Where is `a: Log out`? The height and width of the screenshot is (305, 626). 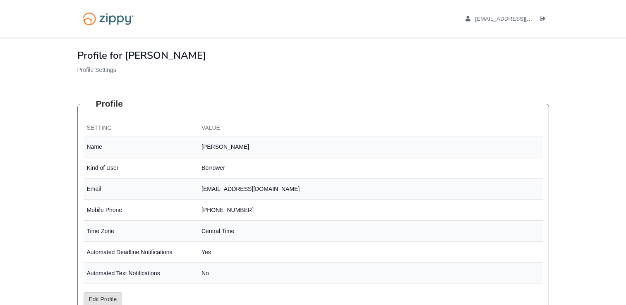 a: Log out is located at coordinates (544, 20).